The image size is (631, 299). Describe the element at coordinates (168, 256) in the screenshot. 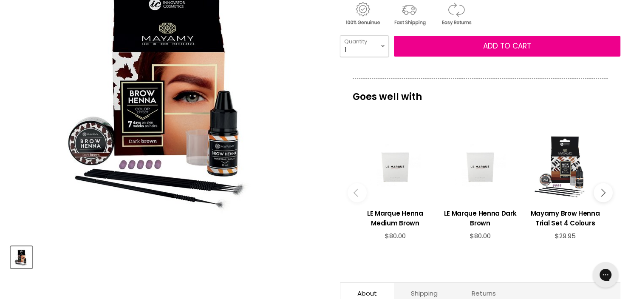

I see `div: Product thumbnails` at that location.